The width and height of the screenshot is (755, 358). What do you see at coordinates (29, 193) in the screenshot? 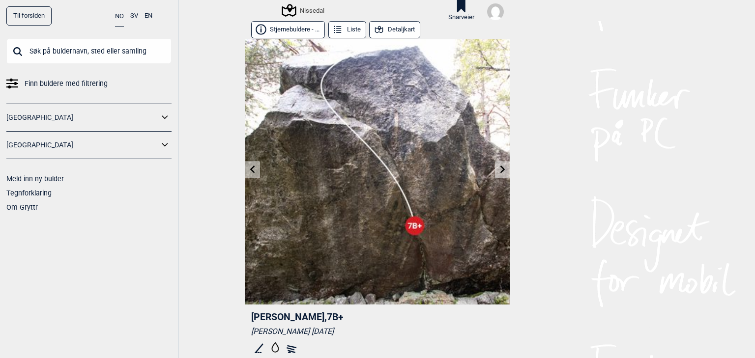
I see `a: Tegnforklaring` at bounding box center [29, 193].